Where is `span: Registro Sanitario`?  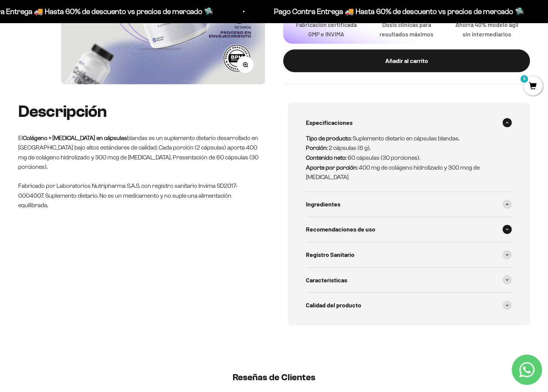
span: Registro Sanitario is located at coordinates (330, 254).